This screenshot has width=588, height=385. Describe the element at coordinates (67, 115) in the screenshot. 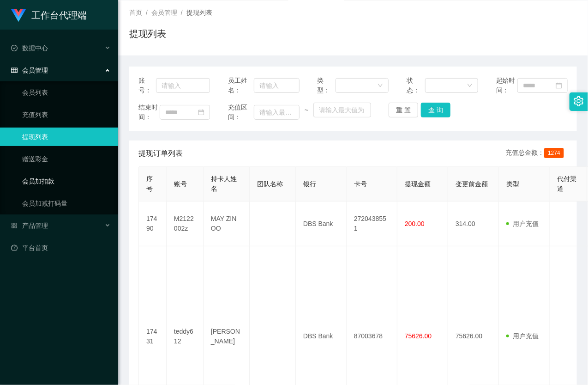

I see `a: 充值列表` at that location.